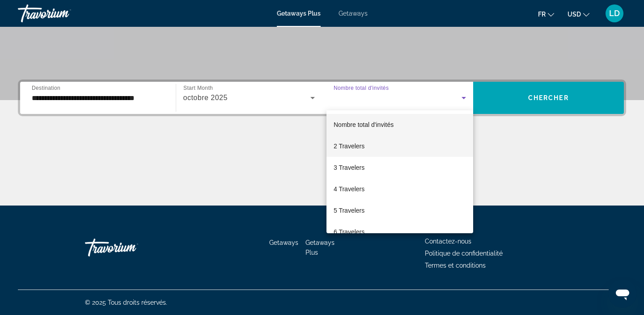 This screenshot has width=644, height=315. What do you see at coordinates (348, 232) in the screenshot?
I see `span: 6 Travelers` at bounding box center [348, 232].